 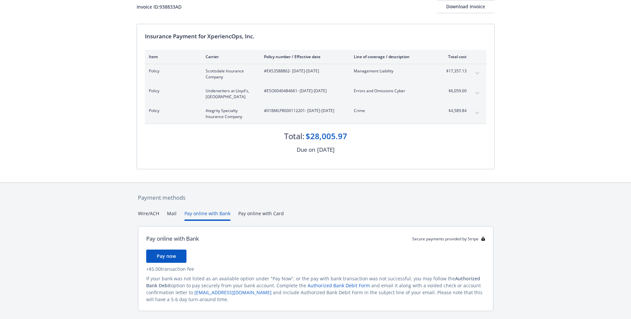 What do you see at coordinates (159, 7) in the screenshot?
I see `div: Invoice ID: 938833AD` at bounding box center [159, 7].